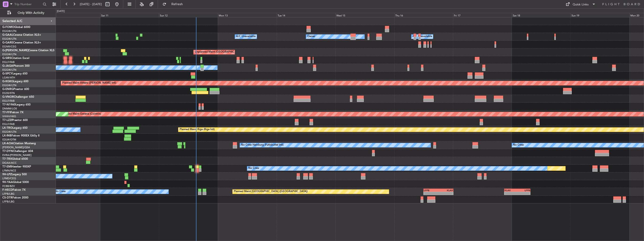 This screenshot has height=241, width=644. I want to click on a: T7-EMIHawker 900XP, so click(16, 167).